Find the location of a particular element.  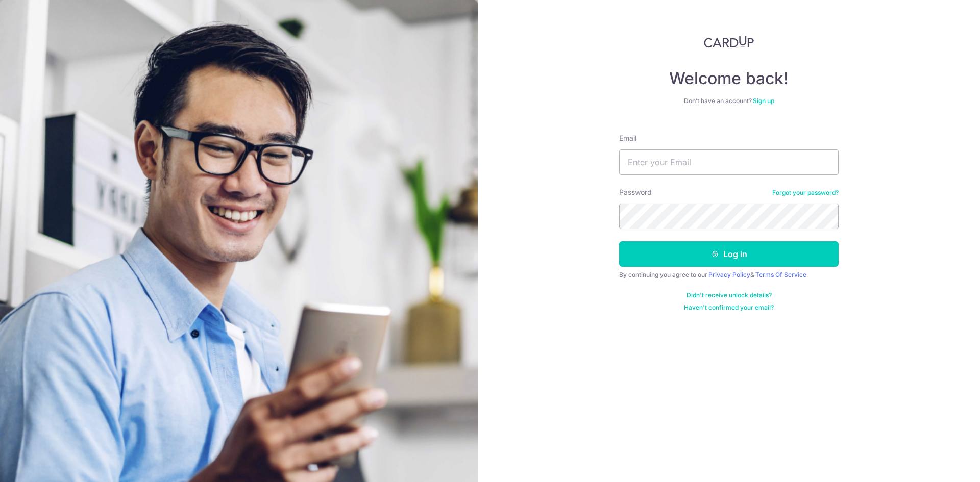

img: CardUp Logo is located at coordinates (729, 42).